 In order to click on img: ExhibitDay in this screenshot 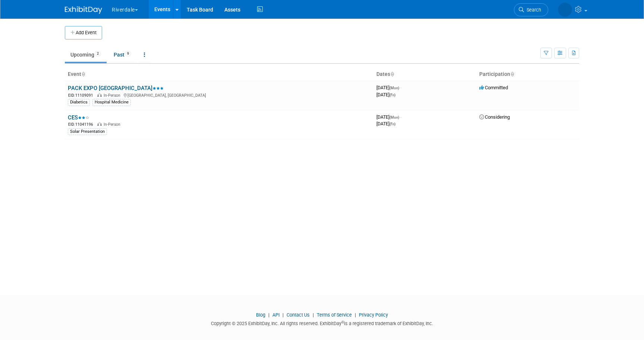, I will do `click(83, 10)`.